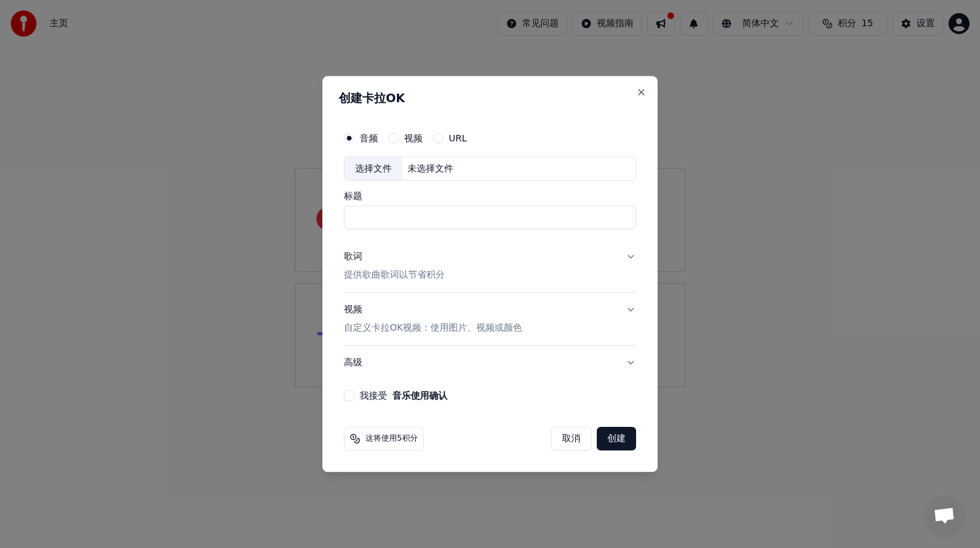  Describe the element at coordinates (571, 438) in the screenshot. I see `button: 取消` at that location.